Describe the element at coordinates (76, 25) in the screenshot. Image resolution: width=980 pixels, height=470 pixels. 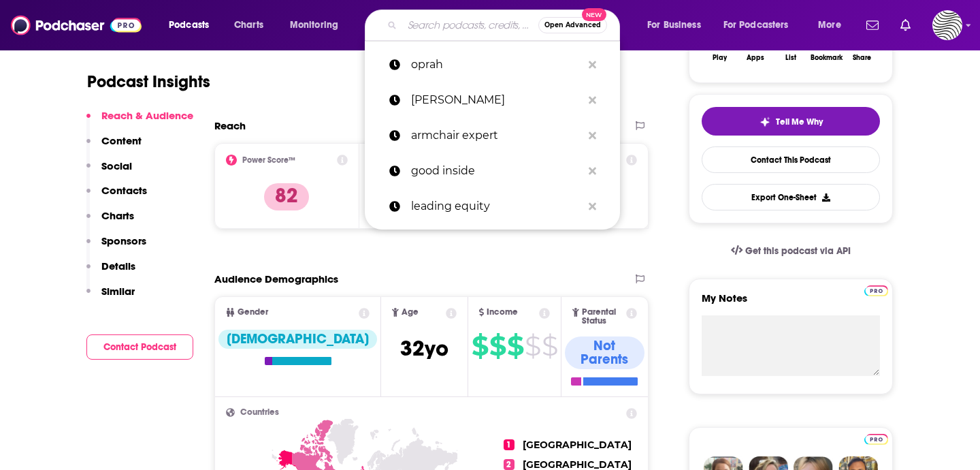
I see `a: Podchaser - Follow, Share and Rate Podcasts` at that location.